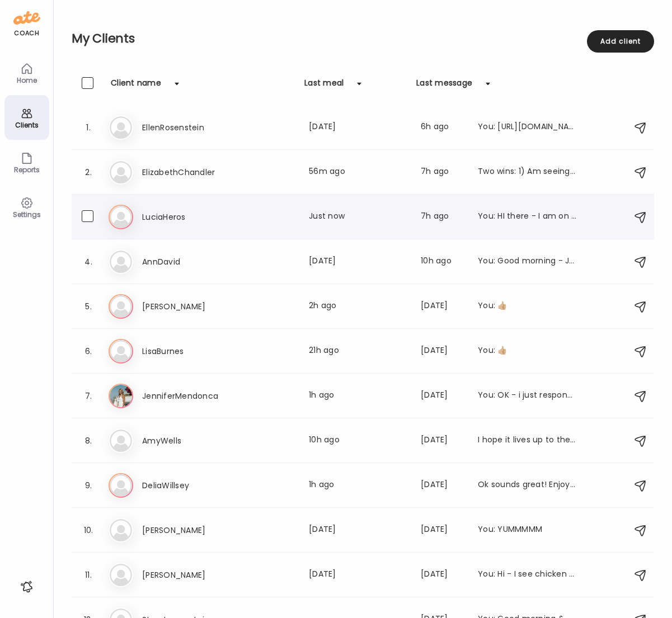 This screenshot has height=618, width=672. Describe the element at coordinates (527, 217) in the screenshot. I see `div: You: HI there - I am on Zoom for our 11:00 AM call this morning. I tried to text you as well -` at that location.